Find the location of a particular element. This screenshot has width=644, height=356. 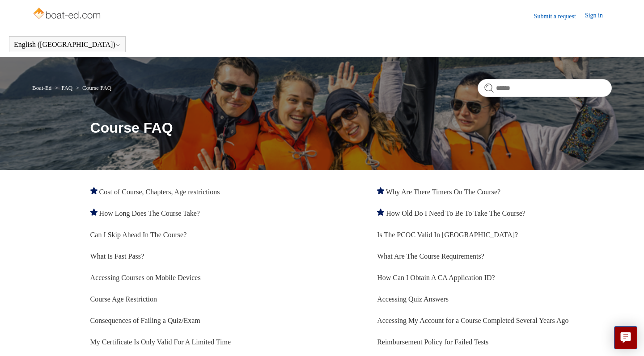

li: Boat-Ed is located at coordinates (42, 88).